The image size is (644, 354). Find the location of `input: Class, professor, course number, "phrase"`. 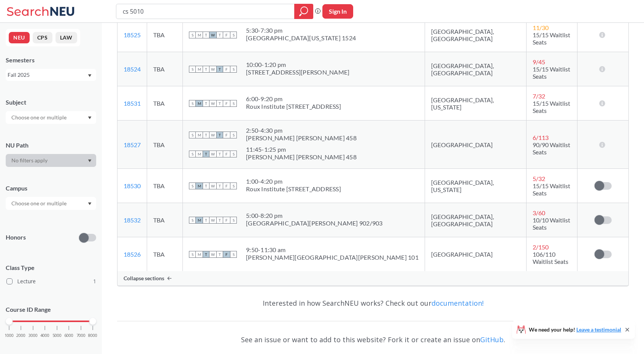

input: Class, professor, course number, "phrase" is located at coordinates (205, 12).